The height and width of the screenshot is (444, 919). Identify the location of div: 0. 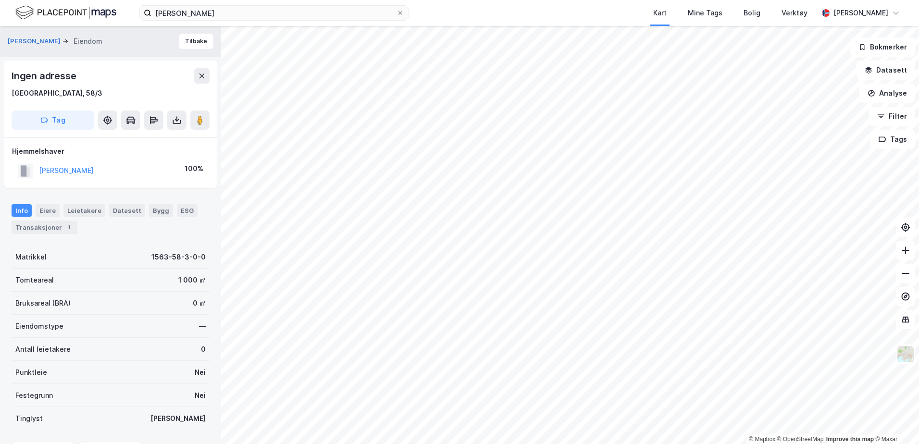
(203, 349).